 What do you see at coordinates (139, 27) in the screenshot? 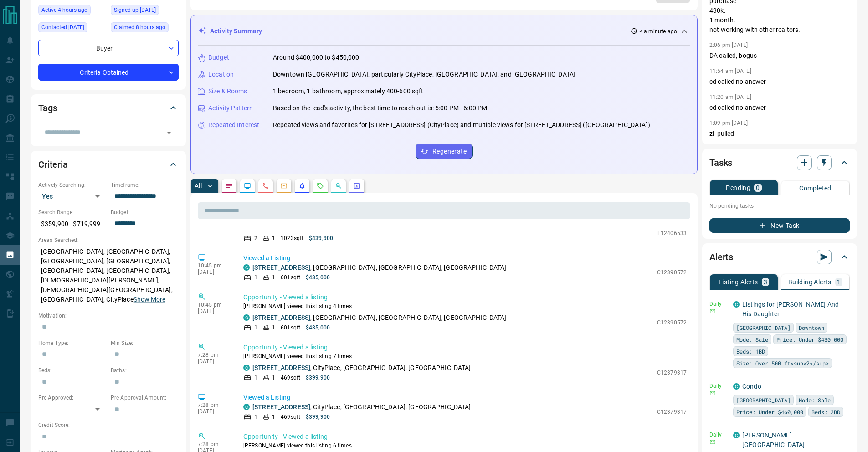
I see `span: Claimed 8 hours ago` at bounding box center [139, 27].